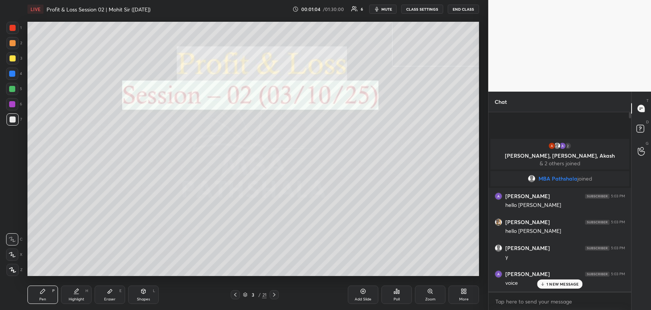 The height and width of the screenshot is (310, 651). Describe the element at coordinates (565, 283) in the screenshot. I see `div: voice` at that location.